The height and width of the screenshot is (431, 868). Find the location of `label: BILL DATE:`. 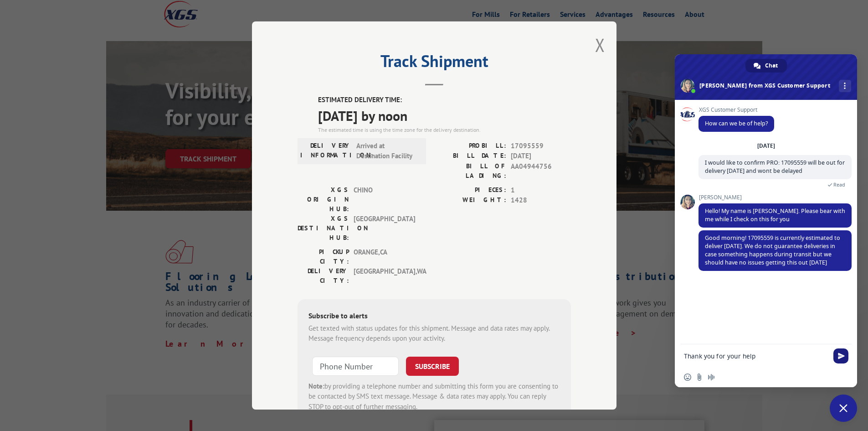

label: BILL DATE: is located at coordinates (470, 156).